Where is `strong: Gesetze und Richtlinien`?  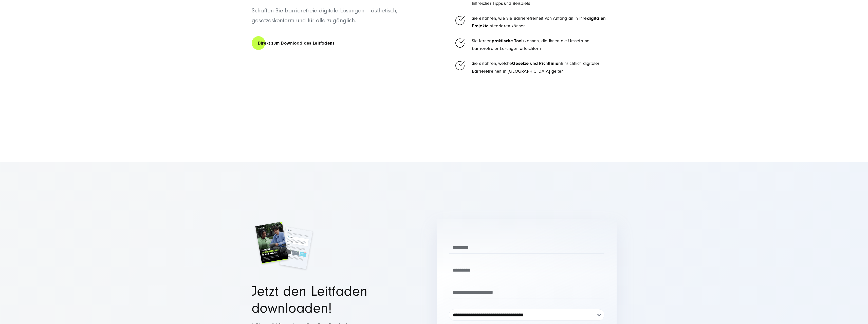
strong: Gesetze und Richtlinien is located at coordinates (536, 63).